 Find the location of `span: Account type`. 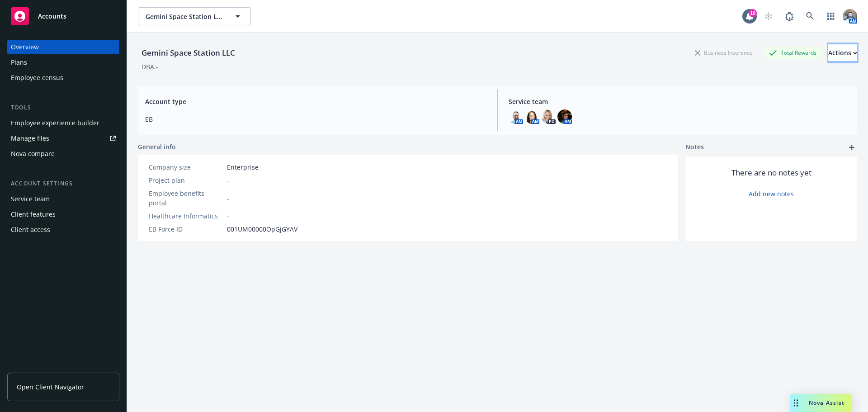

span: Account type is located at coordinates (315, 101).